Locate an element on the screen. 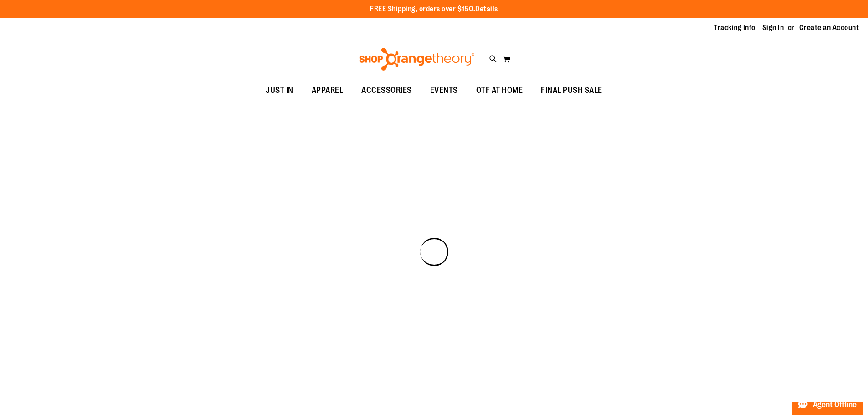  a: JUST IN is located at coordinates (279, 90).